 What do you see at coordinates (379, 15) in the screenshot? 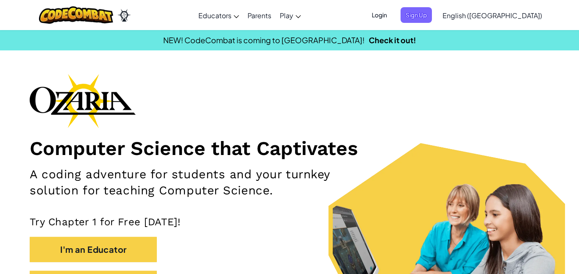
I see `span: Login` at bounding box center [379, 15].